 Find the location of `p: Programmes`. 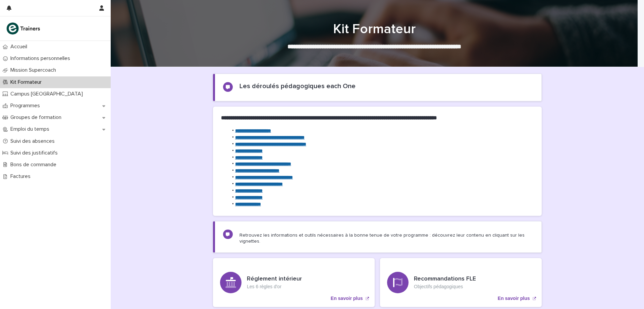

p: Programmes is located at coordinates (27, 106).